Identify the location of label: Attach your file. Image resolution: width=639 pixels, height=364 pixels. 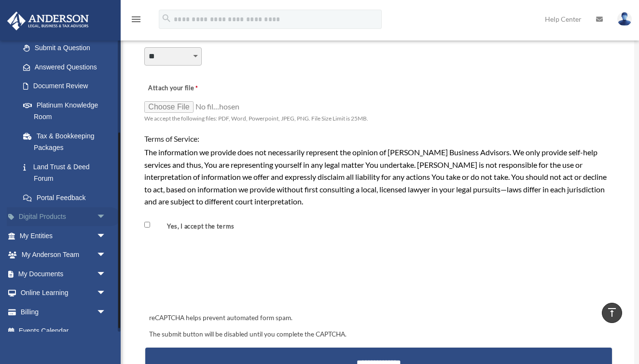
(193, 89).